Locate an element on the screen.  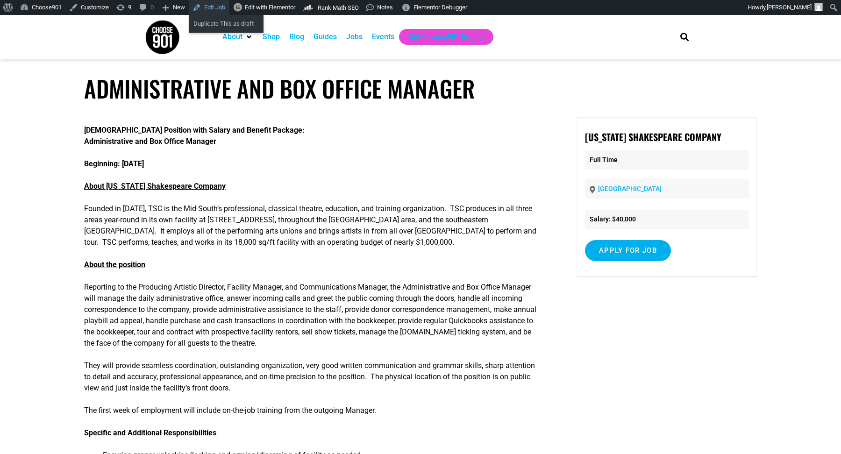
span: About the position is located at coordinates (114, 265).